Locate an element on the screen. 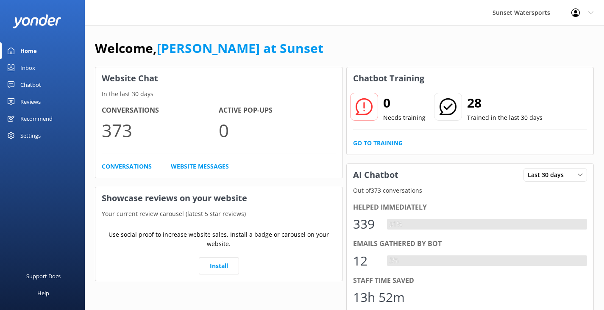 Image resolution: width=604 pixels, height=310 pixels. div: Staff time saved is located at coordinates (470, 281).